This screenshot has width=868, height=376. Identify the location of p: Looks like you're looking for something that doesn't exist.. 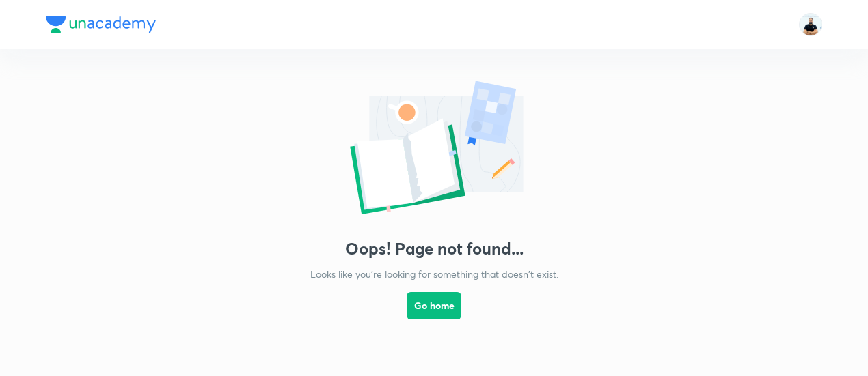
(434, 274).